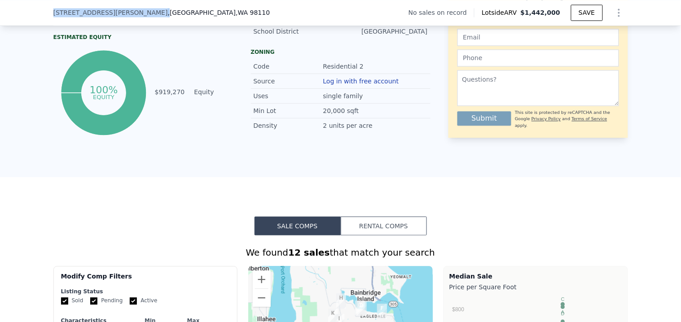  What do you see at coordinates (563, 314) in the screenshot?
I see `text: D` at bounding box center [563, 314].